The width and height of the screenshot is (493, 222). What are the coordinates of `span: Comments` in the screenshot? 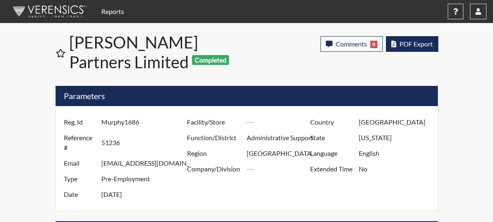 It's located at (351, 44).